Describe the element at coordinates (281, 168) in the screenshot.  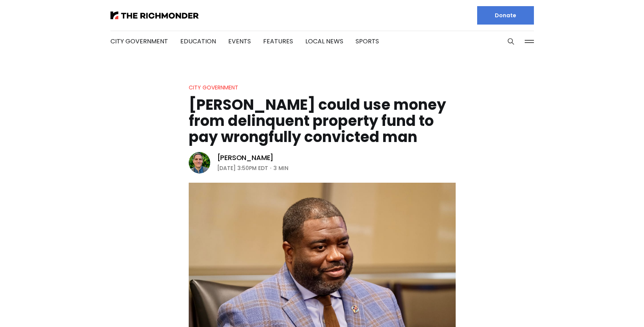
I see `span: 3 min` at that location.